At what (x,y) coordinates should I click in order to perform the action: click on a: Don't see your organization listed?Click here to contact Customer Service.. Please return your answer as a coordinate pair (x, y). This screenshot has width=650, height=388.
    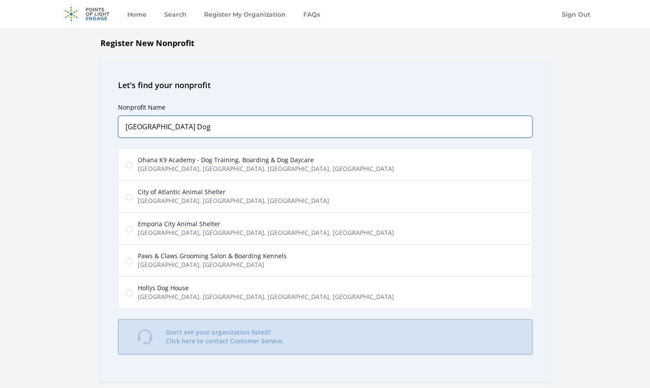
    Looking at the image, I should click on (325, 337).